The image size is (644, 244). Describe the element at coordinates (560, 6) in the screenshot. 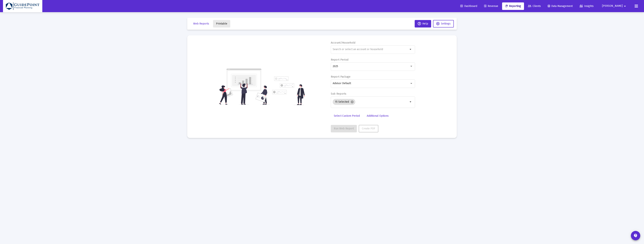

I see `span: Data Management` at that location.